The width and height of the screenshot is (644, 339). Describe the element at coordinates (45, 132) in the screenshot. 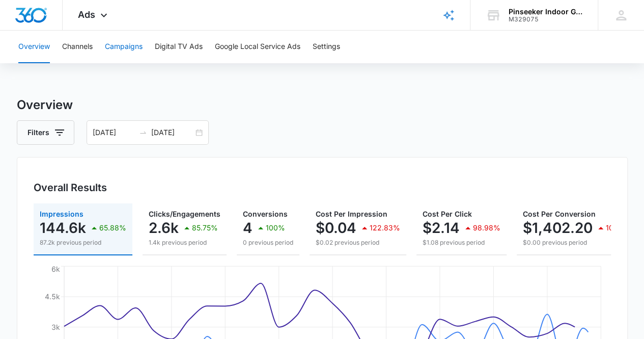

I see `button: Filters` at that location.